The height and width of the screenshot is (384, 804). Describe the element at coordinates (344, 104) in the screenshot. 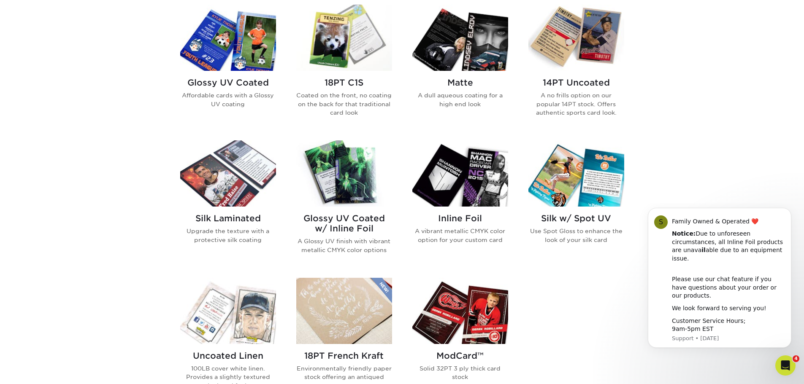

I see `p: Coated on the front, no coating on the back for that traditional card look` at that location.